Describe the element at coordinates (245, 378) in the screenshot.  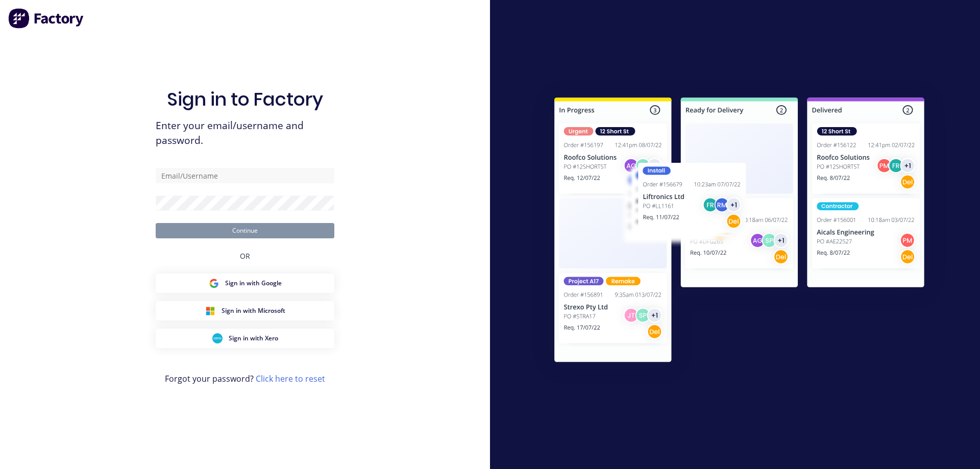
I see `span: Forgot your password?` at that location.